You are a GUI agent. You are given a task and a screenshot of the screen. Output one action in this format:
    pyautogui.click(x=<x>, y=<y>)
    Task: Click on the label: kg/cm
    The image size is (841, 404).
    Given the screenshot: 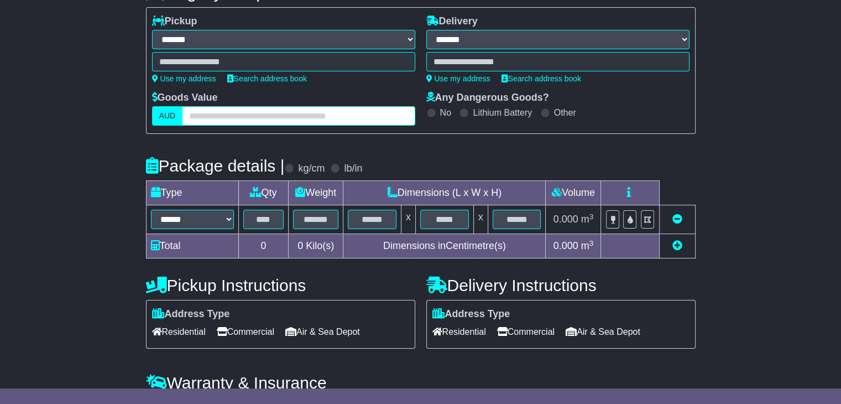 What is the action you would take?
    pyautogui.click(x=311, y=169)
    